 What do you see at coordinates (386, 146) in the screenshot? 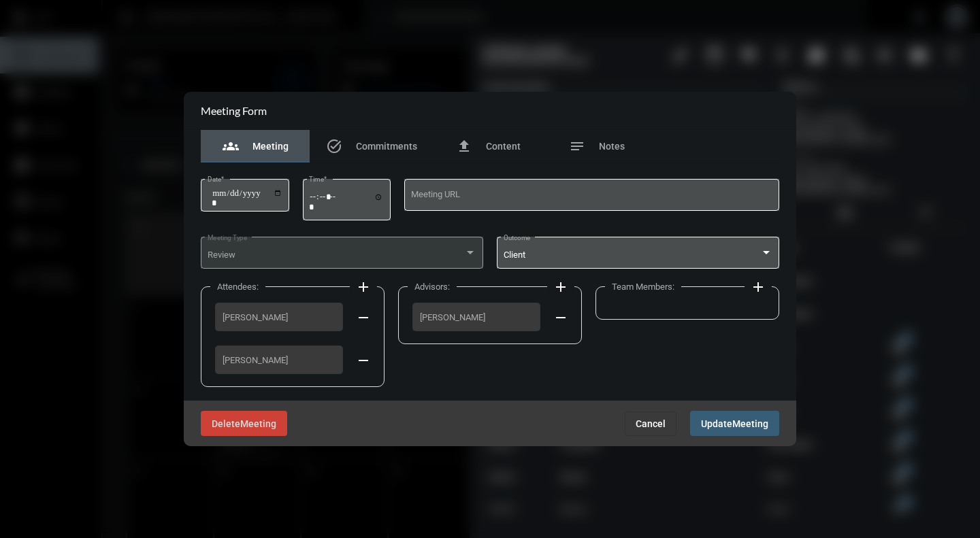
I see `span: Commitments` at bounding box center [386, 146].